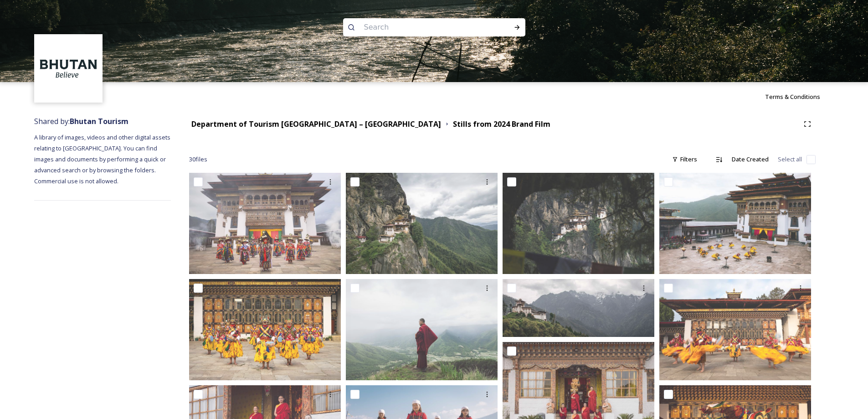 This screenshot has width=868, height=419. What do you see at coordinates (99, 122) in the screenshot?
I see `strong: Bhutan Tourism` at bounding box center [99, 122].